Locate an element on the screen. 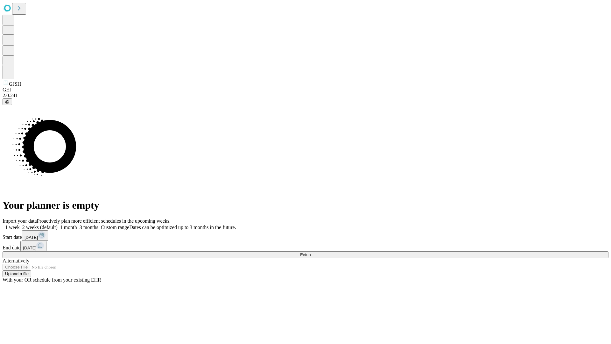 The height and width of the screenshot is (344, 611). div: Start date is located at coordinates (306, 235).